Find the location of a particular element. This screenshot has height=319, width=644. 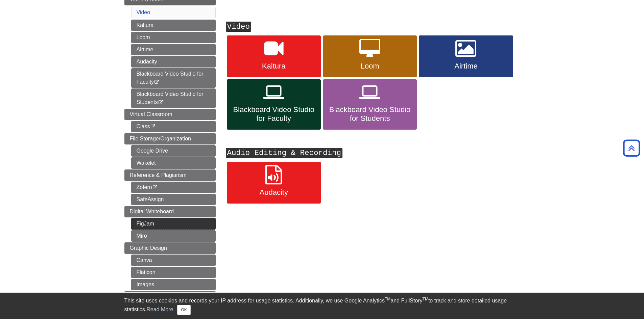

span: Airtime is located at coordinates (466, 66).